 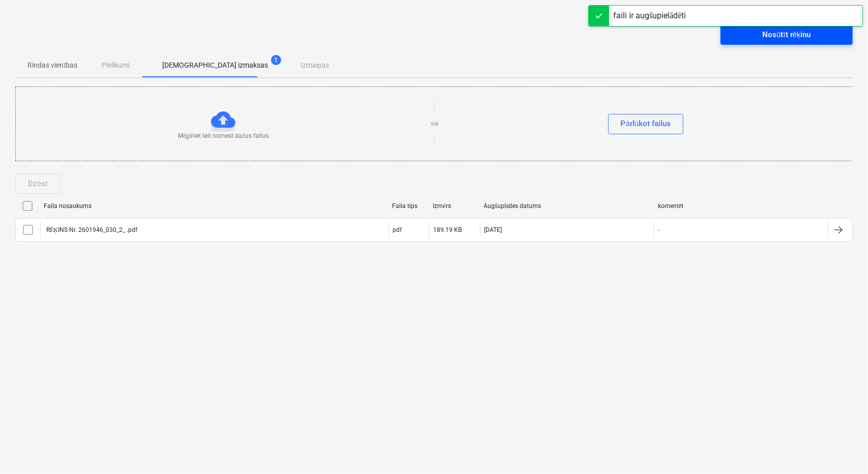 What do you see at coordinates (448, 230) in the screenshot?
I see `div: 189.19 KB` at bounding box center [448, 230].